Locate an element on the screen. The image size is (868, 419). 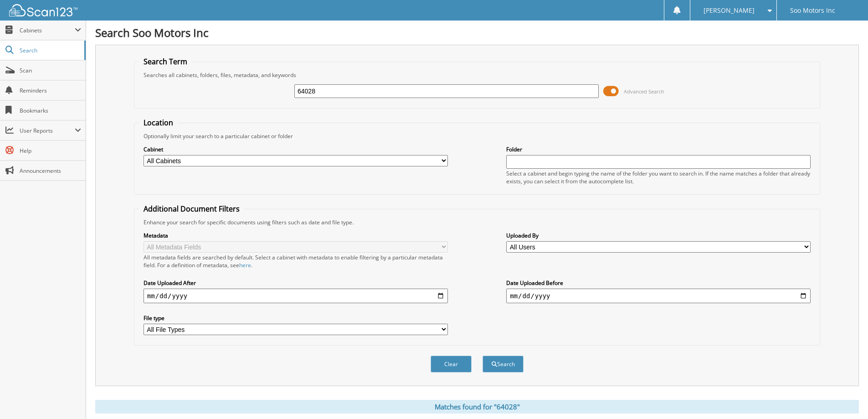
span: Bookmarks is located at coordinates (50, 110).